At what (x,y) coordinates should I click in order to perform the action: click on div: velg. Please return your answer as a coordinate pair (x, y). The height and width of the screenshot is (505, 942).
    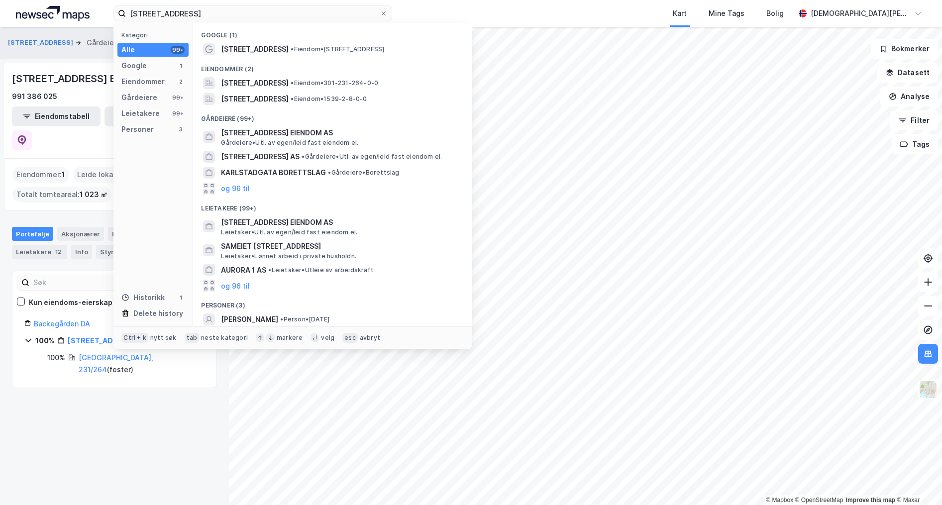
    Looking at the image, I should click on (327, 338).